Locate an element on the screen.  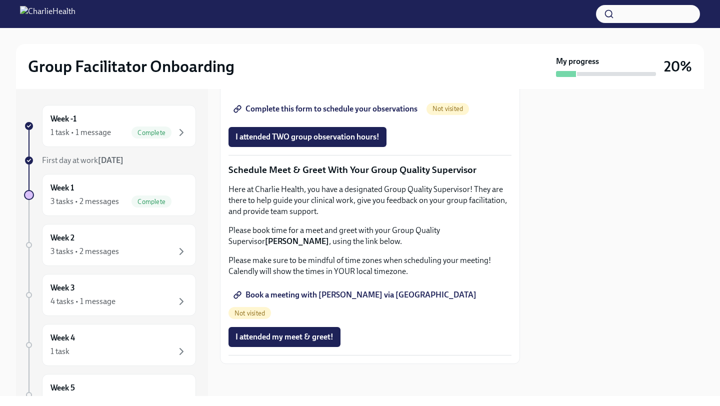
button: I attended my meet & greet! is located at coordinates (284, 337).